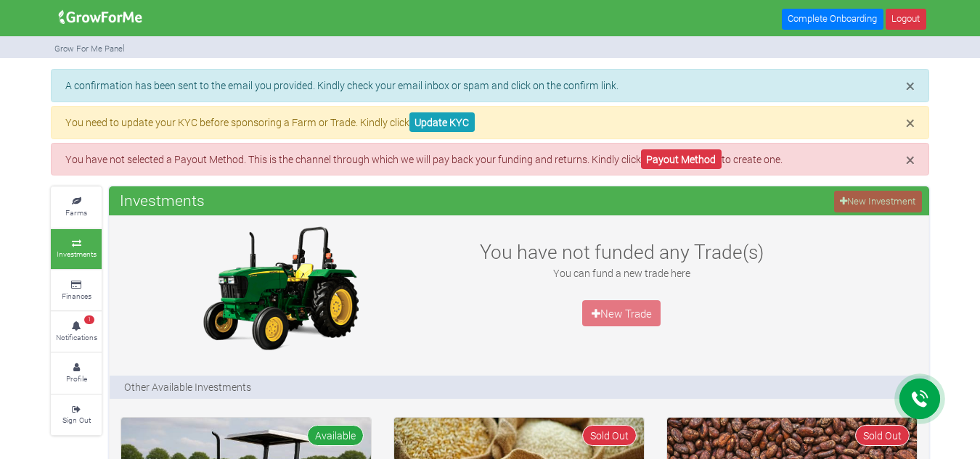  Describe the element at coordinates (77, 296) in the screenshot. I see `small: Finances` at that location.